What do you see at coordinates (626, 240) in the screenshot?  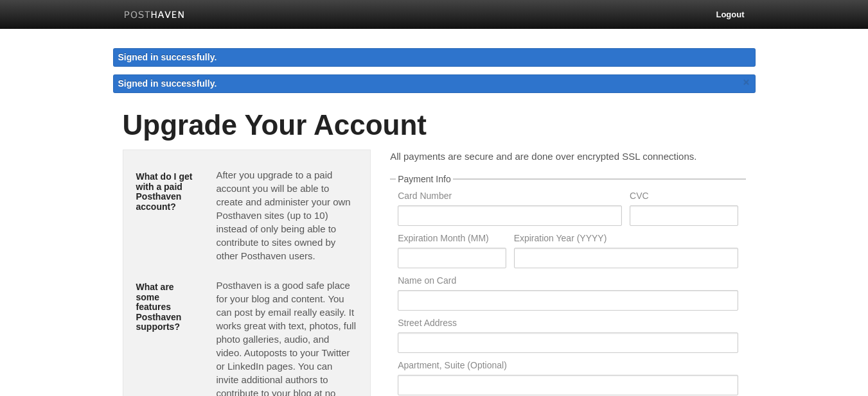 I see `label: Expiration Year (YYYY)` at bounding box center [626, 240].